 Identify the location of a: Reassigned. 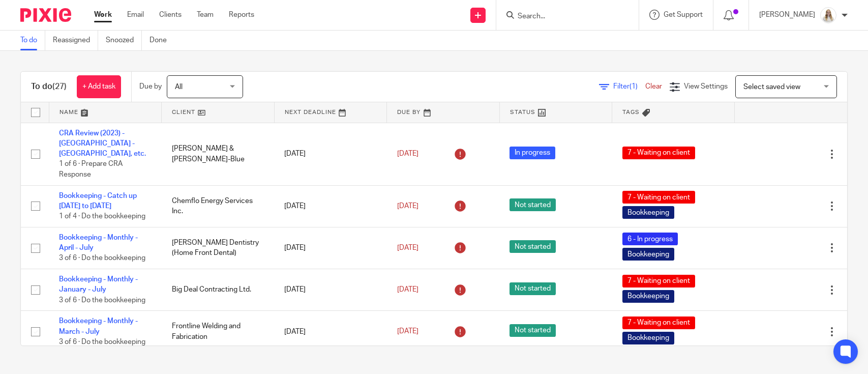
(76, 40).